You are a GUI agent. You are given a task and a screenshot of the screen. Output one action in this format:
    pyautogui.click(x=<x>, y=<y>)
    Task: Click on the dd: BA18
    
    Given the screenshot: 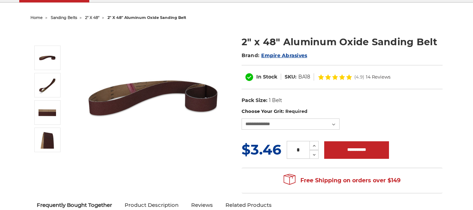 What is the action you would take?
    pyautogui.click(x=304, y=77)
    